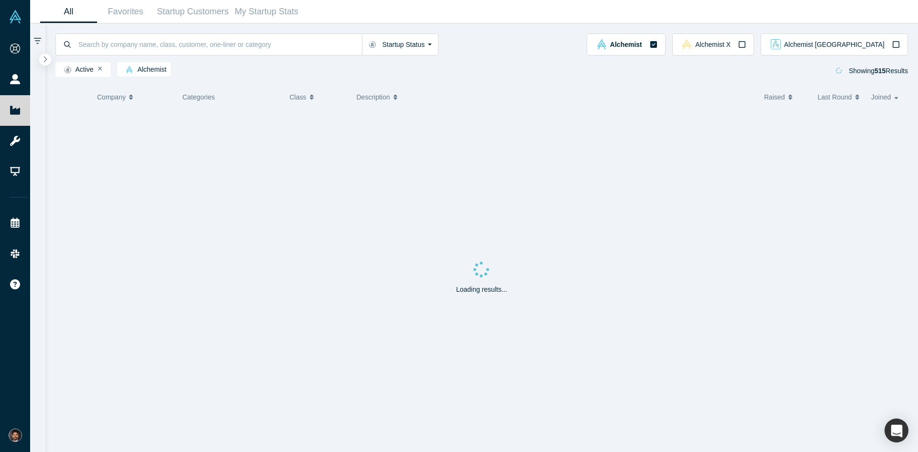 The height and width of the screenshot is (452, 918). What do you see at coordinates (100, 69) in the screenshot?
I see `button: Remove Filter` at bounding box center [100, 69].